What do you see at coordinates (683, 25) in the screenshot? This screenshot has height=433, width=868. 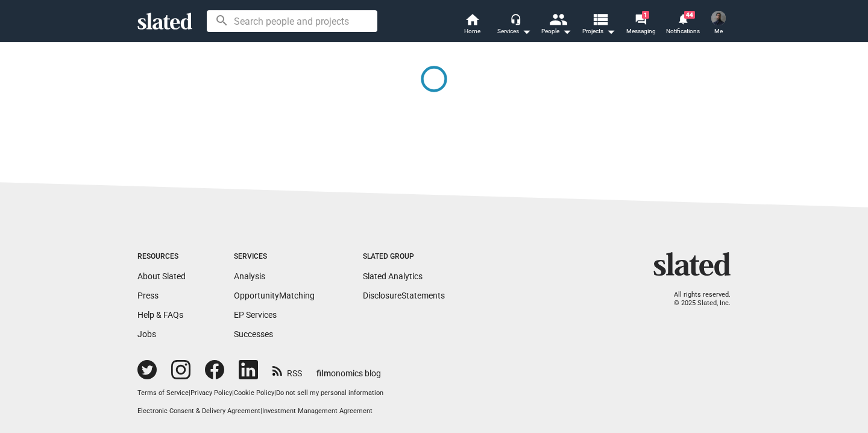 I see `a: 44Notifications` at bounding box center [683, 25].